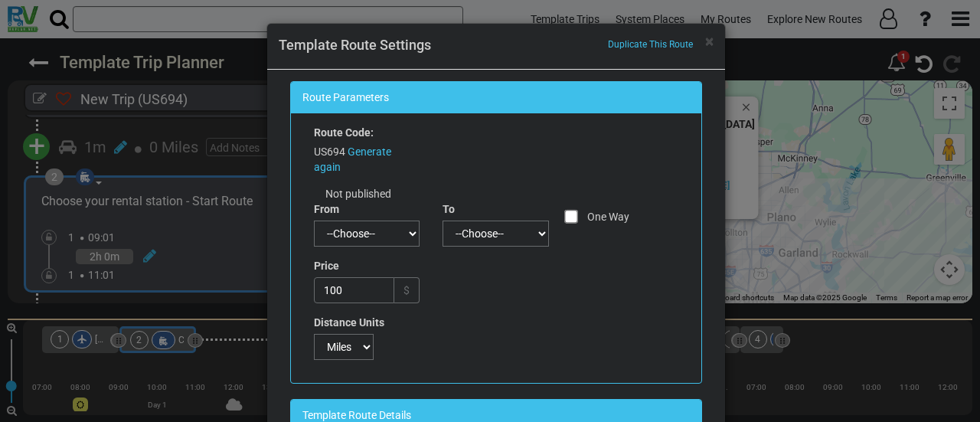 This screenshot has height=422, width=980. I want to click on span: Not published, so click(359, 194).